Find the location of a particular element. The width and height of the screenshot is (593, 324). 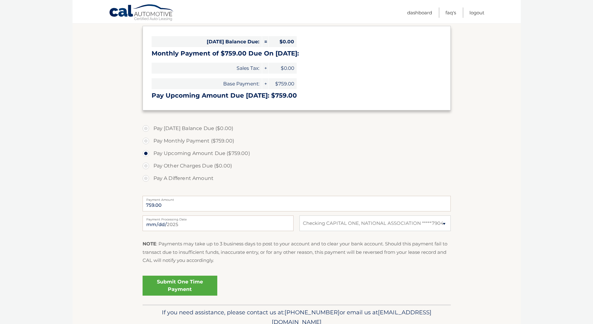

label: Payment Amount is located at coordinates (297, 198).